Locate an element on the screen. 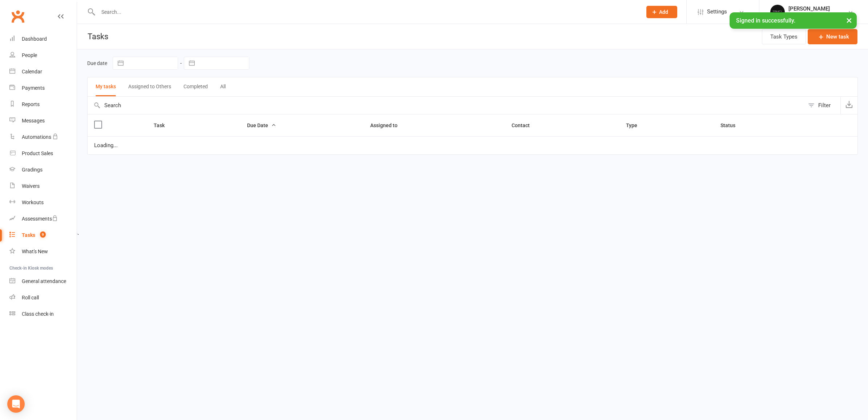 This screenshot has width=868, height=420. div: Product Sales is located at coordinates (38, 153).